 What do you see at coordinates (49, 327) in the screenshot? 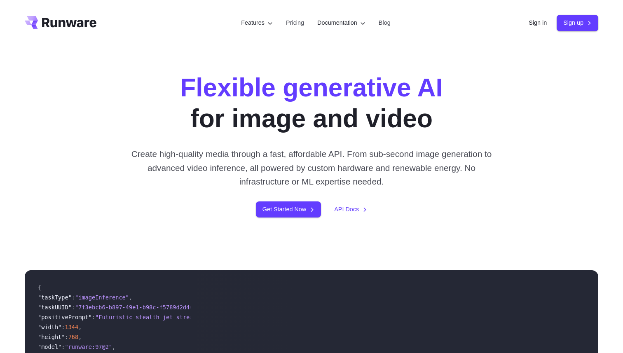
I see `span: "width"` at bounding box center [49, 327].